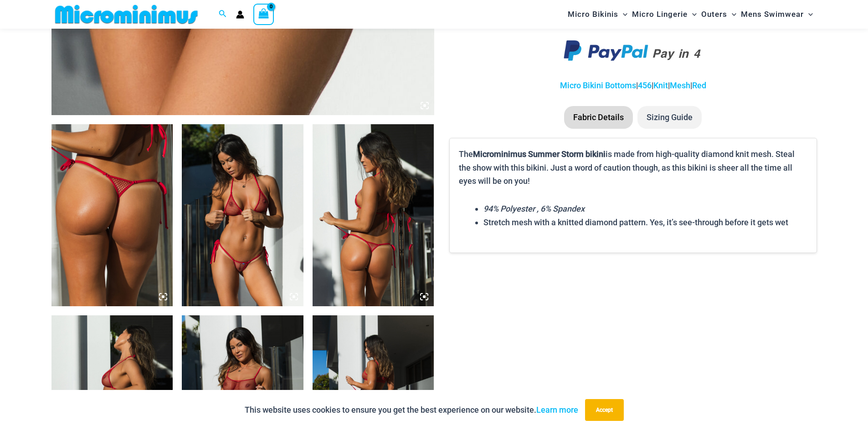 The height and width of the screenshot is (430, 868). I want to click on img: Summer Storm Red 456 Micro, so click(112, 215).